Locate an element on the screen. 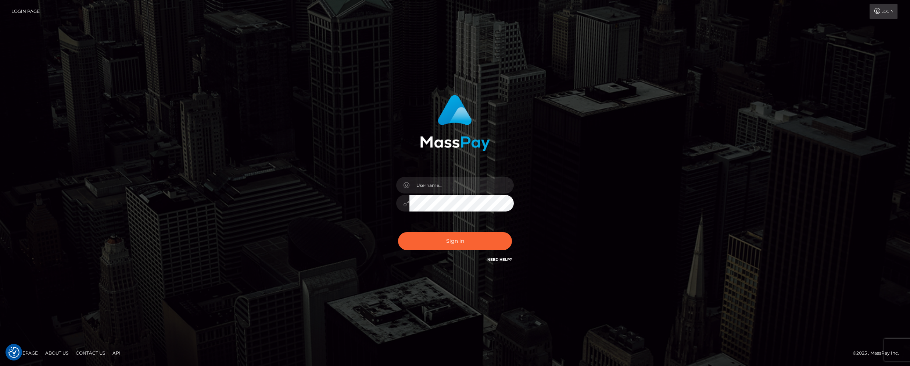 The image size is (910, 366). a: Contact Us is located at coordinates (90, 352).